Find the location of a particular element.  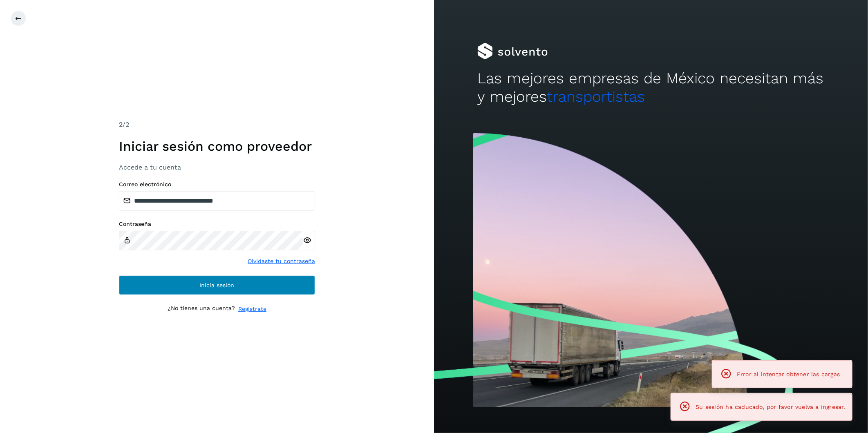

button: Inicia sesión is located at coordinates (217, 285).